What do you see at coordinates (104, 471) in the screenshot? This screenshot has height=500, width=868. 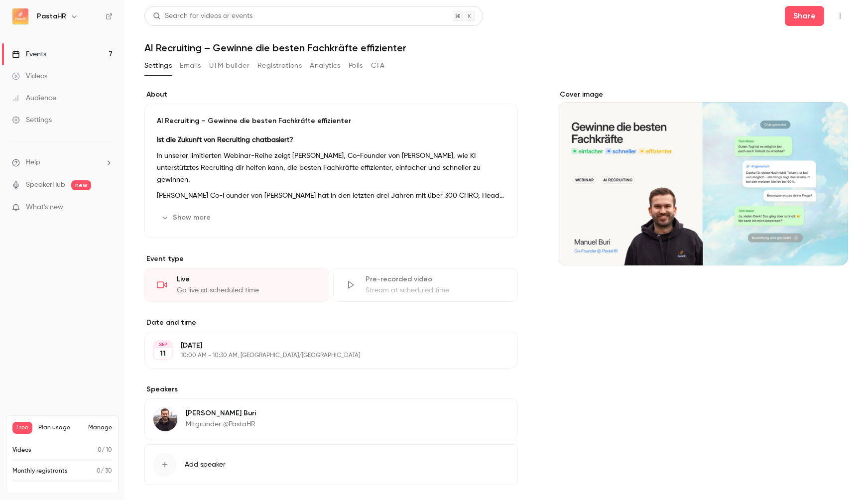 I see `p: / 30` at bounding box center [104, 471].